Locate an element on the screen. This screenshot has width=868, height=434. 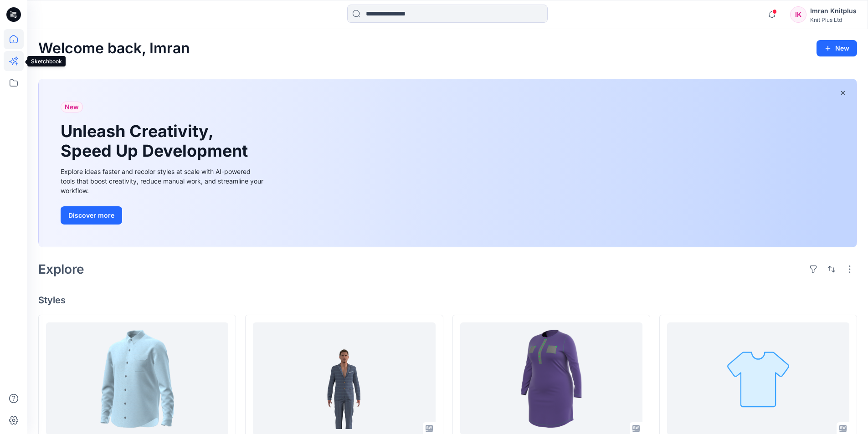
a: Discover more is located at coordinates (163, 215).